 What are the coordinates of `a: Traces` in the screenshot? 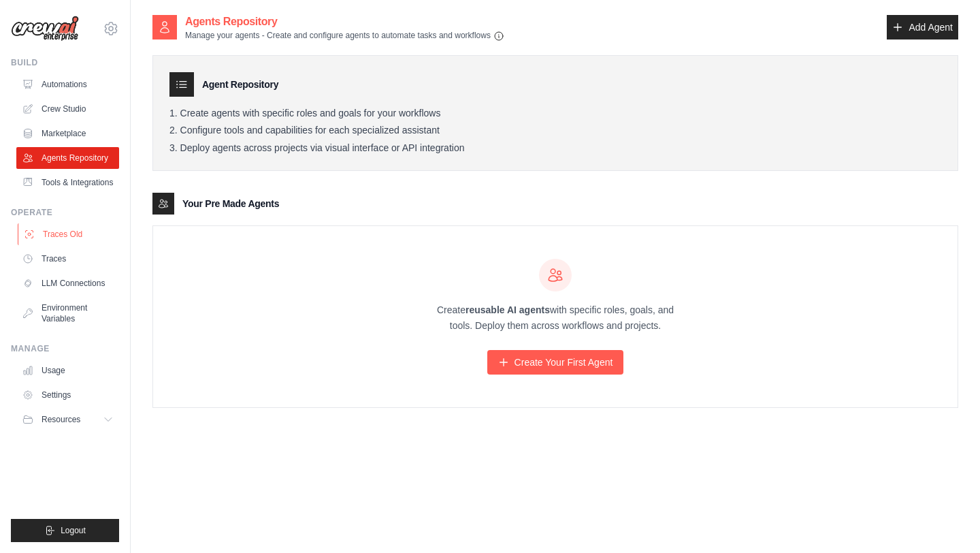 It's located at (67, 259).